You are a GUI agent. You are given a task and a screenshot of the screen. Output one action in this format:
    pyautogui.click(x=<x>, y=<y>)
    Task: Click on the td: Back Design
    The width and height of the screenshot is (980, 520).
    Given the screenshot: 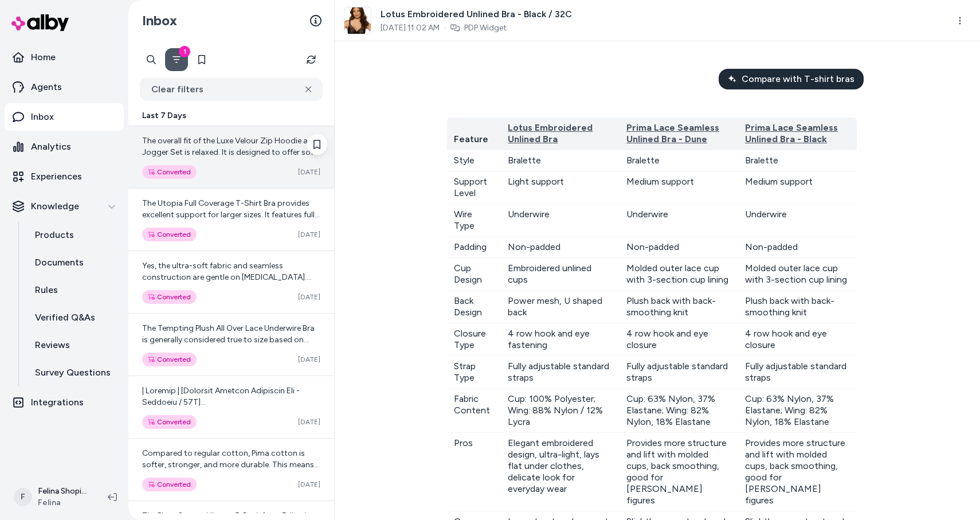 What is the action you would take?
    pyautogui.click(x=474, y=306)
    